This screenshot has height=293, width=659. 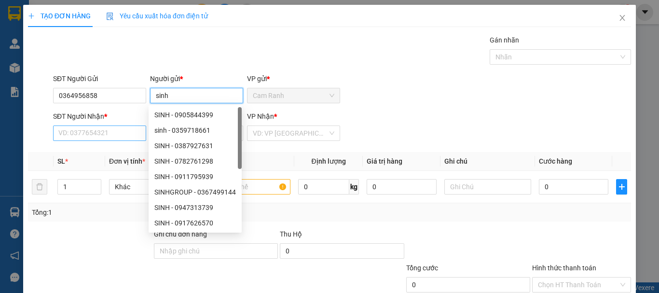 I want to click on span: close, so click(x=622, y=18).